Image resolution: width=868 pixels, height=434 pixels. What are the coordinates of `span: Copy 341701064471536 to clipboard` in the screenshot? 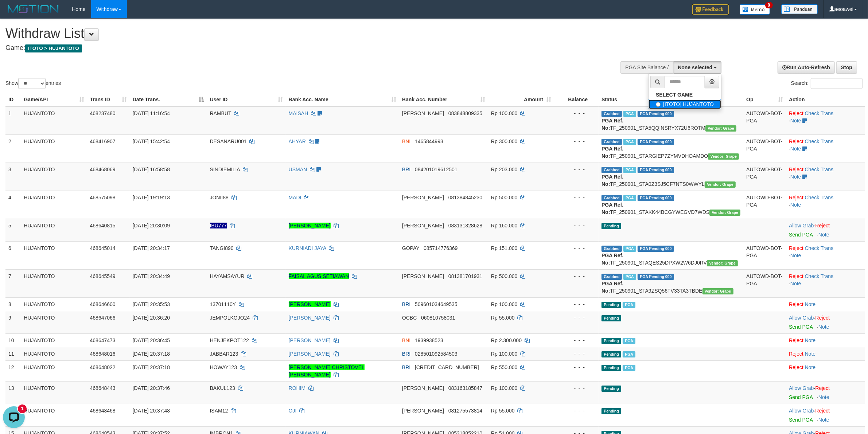 It's located at (447, 367).